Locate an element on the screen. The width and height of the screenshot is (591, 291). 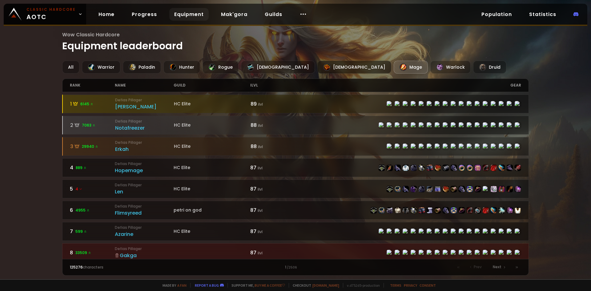
a: 4889 Defias PillagerHopemageHC Elite87 ilvlitem-22498item-21608item-22499item-6795item-22496item-... is located at coordinates (295, 167).